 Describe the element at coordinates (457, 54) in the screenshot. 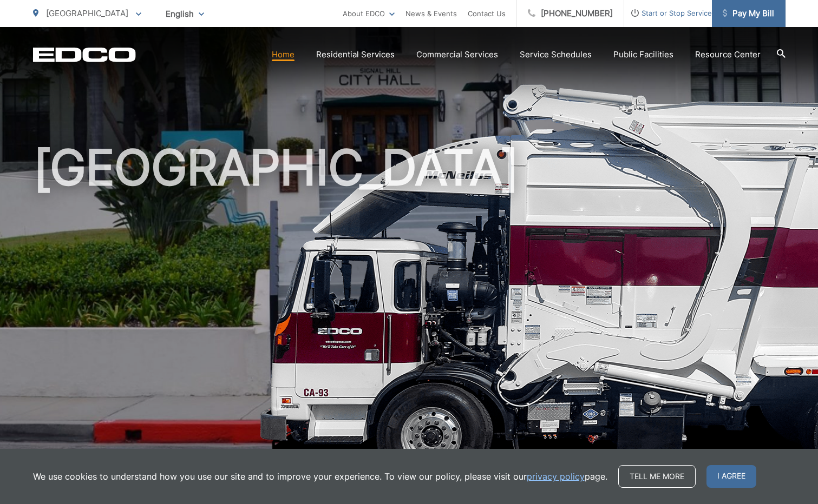

I see `a: Commercial Services` at that location.